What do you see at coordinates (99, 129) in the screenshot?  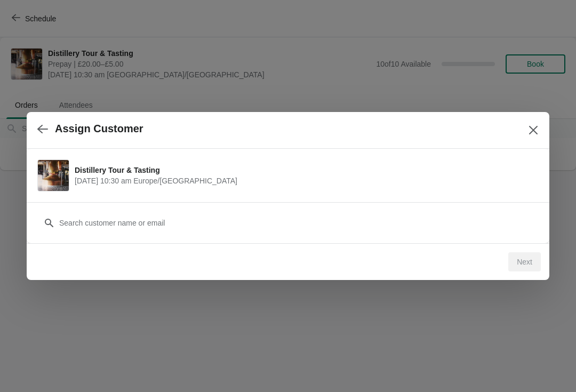 I see `h2: Assign Customer` at bounding box center [99, 129].